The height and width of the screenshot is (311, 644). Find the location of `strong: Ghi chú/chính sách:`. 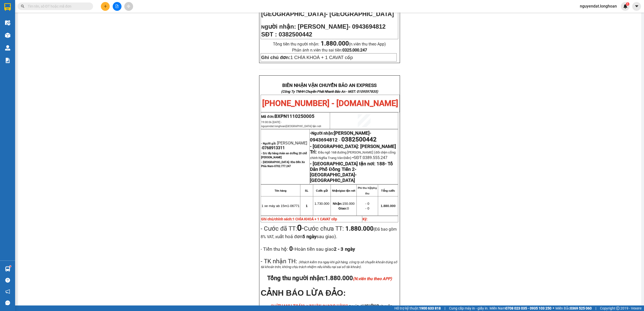

strong: Ghi chú/chính sách: is located at coordinates (299, 219).